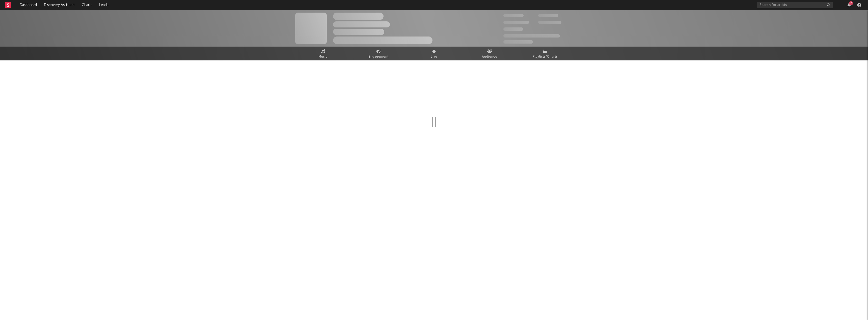 This screenshot has width=868, height=320. Describe the element at coordinates (531, 35) in the screenshot. I see `span: 50,000,000 Monthly Listeners` at that location.